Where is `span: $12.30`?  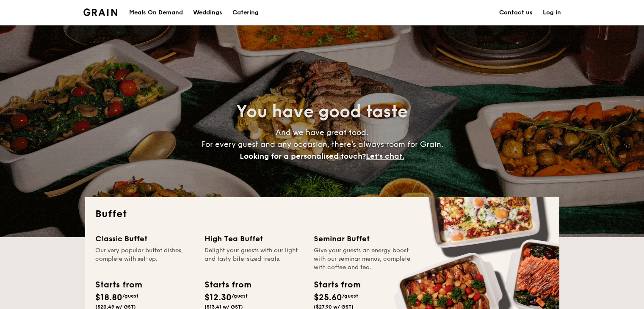 span: $12.30 is located at coordinates (218, 298).